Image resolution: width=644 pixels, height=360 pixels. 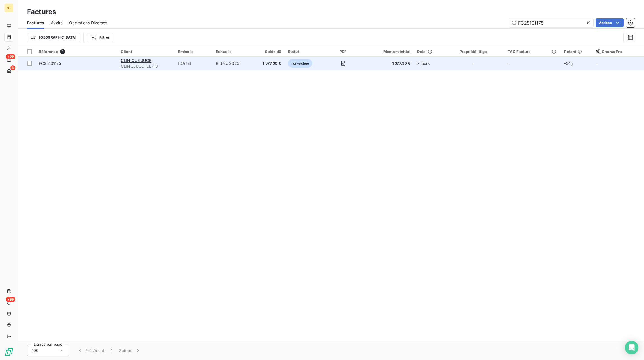 What do you see at coordinates (428, 63) in the screenshot?
I see `td: 7 jours` at bounding box center [428, 63].